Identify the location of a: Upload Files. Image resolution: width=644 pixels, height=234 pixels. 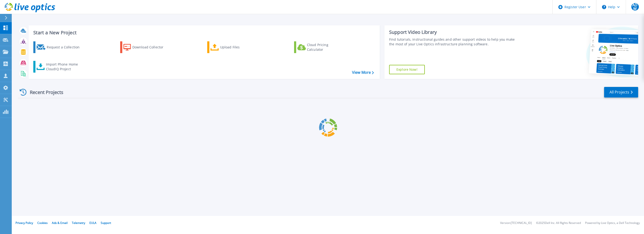
(233, 47).